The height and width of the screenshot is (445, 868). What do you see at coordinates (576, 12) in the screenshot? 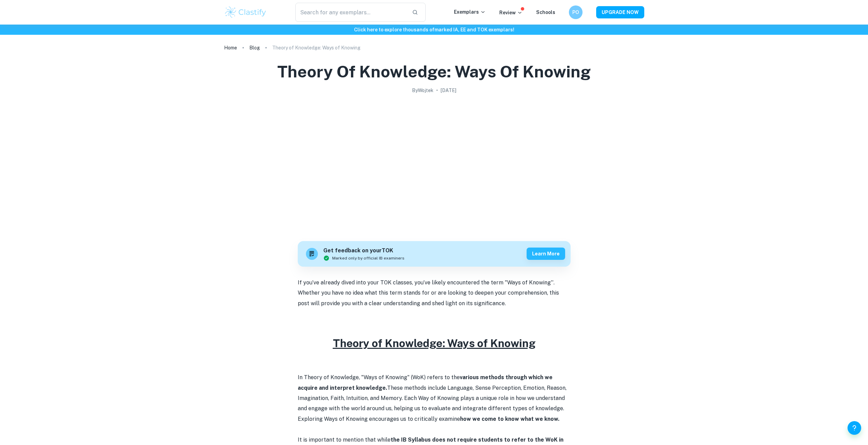
I see `button: PO` at bounding box center [576, 12].